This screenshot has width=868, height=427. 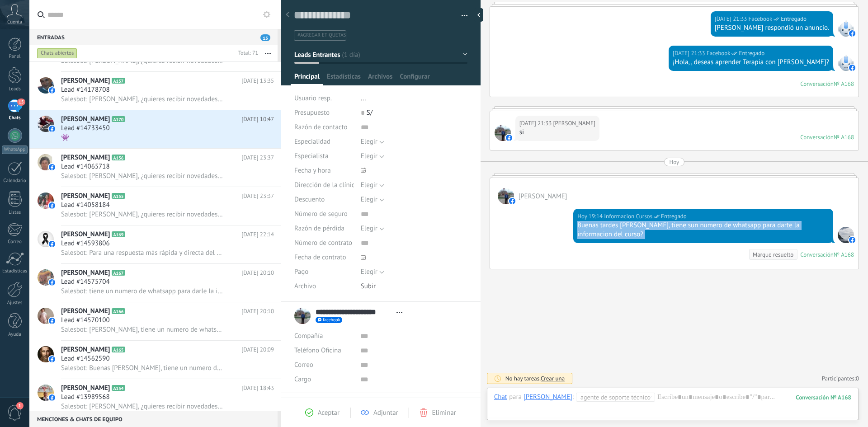 What do you see at coordinates (15, 334) in the screenshot?
I see `div: Ayuda` at bounding box center [15, 334].